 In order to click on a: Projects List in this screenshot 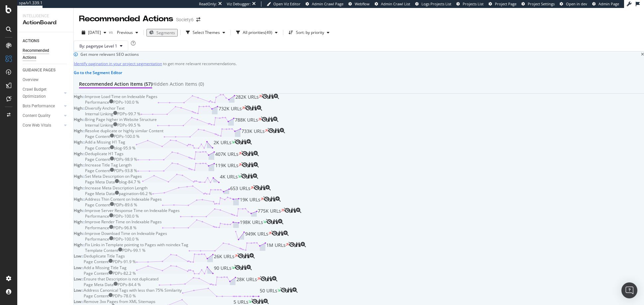, I will do `click(470, 4)`.